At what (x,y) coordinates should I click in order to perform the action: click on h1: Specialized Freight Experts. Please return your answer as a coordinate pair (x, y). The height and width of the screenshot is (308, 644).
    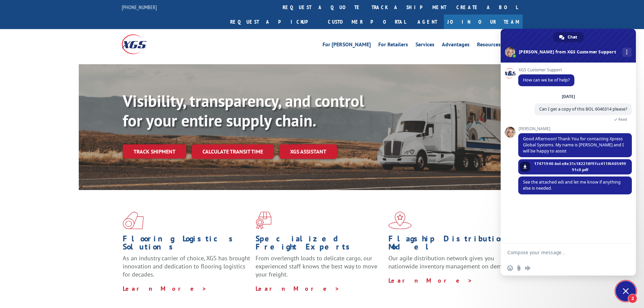
    Looking at the image, I should click on (320, 244).